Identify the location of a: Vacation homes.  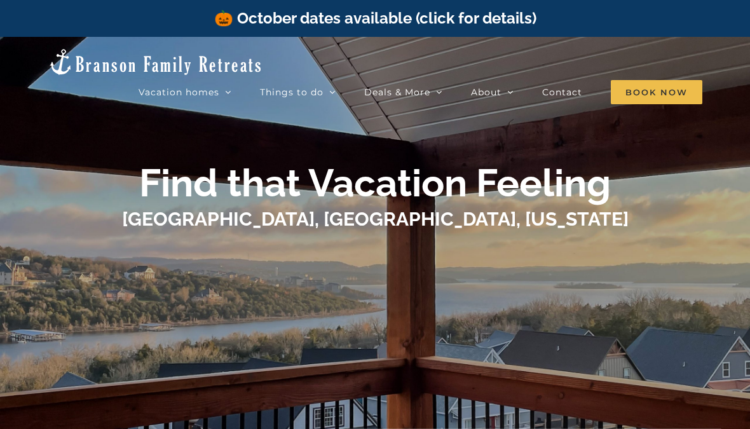
(185, 92).